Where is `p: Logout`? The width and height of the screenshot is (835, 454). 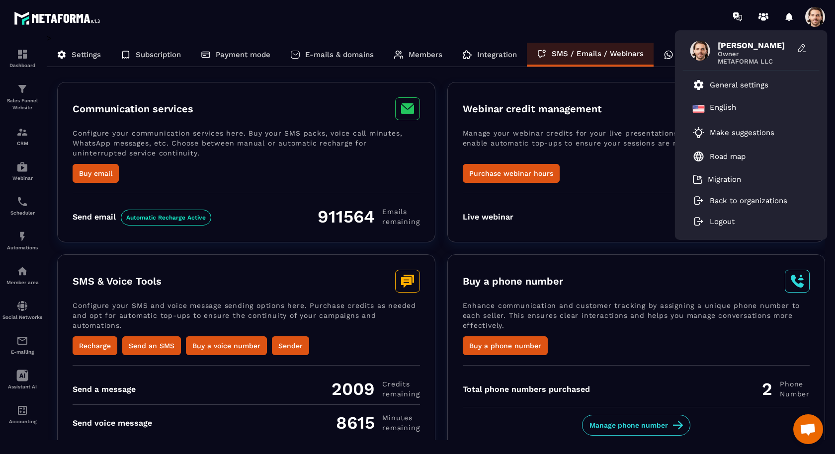 p: Logout is located at coordinates (722, 222).